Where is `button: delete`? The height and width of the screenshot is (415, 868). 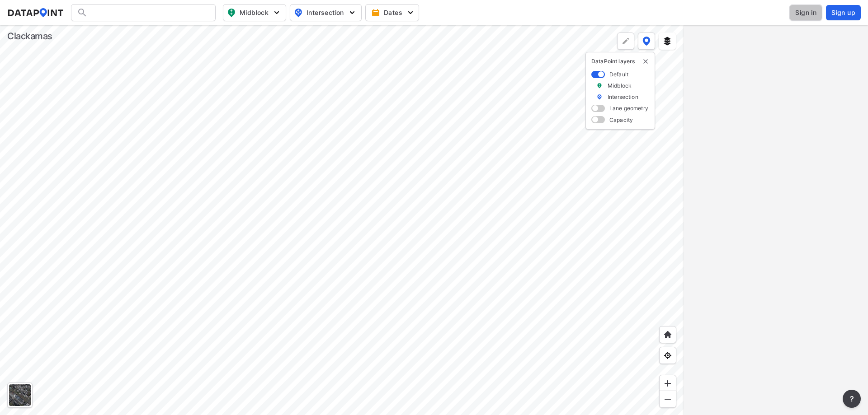 button: delete is located at coordinates (646, 61).